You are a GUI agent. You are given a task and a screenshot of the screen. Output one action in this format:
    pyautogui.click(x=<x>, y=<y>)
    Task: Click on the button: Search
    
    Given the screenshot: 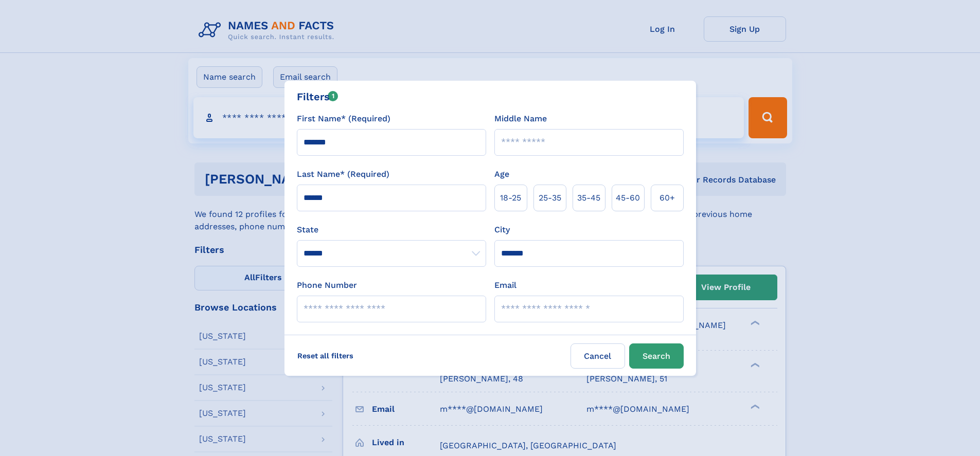 What is the action you would take?
    pyautogui.click(x=656, y=356)
    